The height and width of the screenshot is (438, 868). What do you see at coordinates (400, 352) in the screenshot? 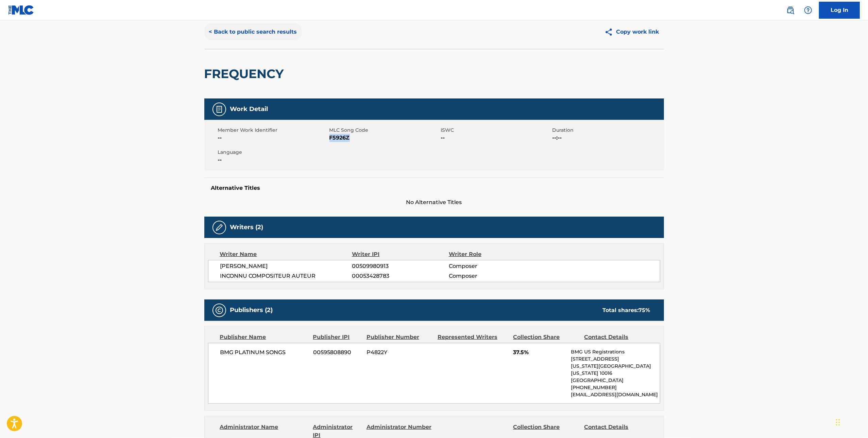
I see `span: P4822Y` at bounding box center [400, 352].